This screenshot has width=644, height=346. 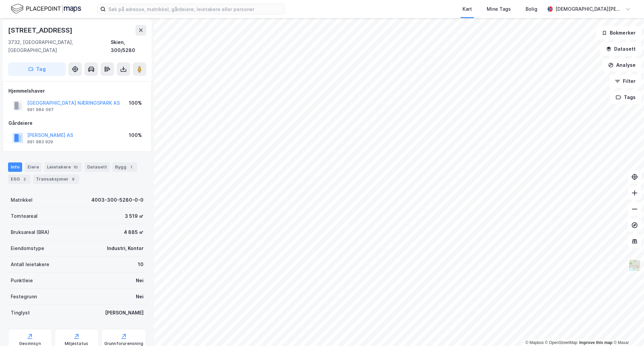 I want to click on div: 4 885 ㎡, so click(x=133, y=232).